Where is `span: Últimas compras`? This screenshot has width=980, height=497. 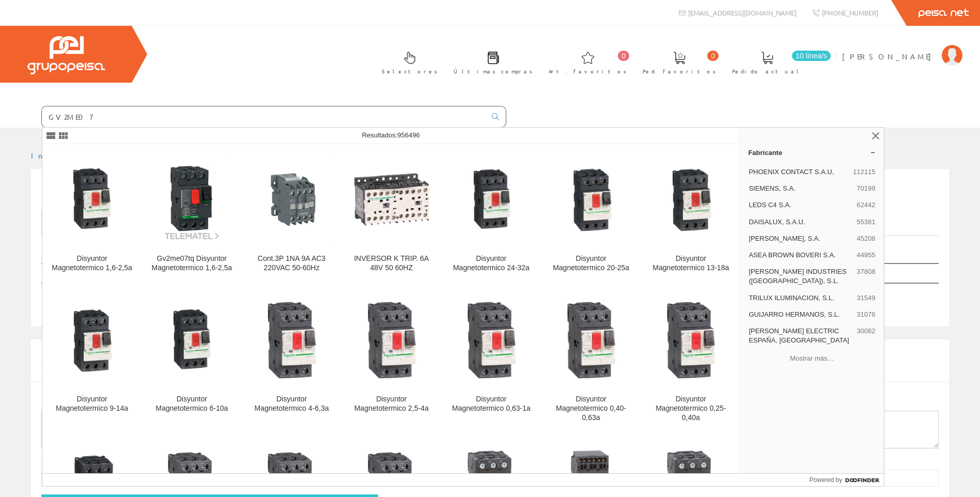 span: Últimas compras is located at coordinates (493, 72).